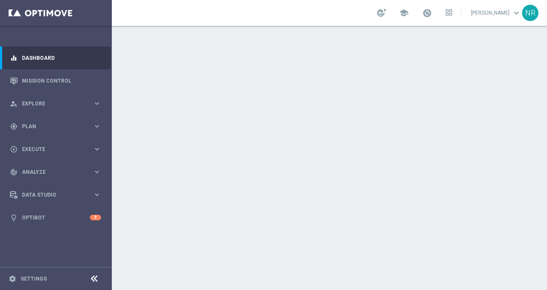 The width and height of the screenshot is (547, 290). What do you see at coordinates (57, 104) in the screenshot?
I see `span: Explore` at bounding box center [57, 104].